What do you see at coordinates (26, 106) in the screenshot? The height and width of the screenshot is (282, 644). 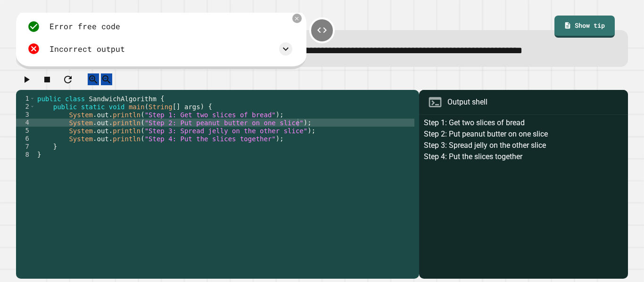 I see `div: 2` at bounding box center [26, 106].